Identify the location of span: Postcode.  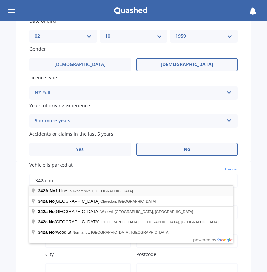
(146, 254).